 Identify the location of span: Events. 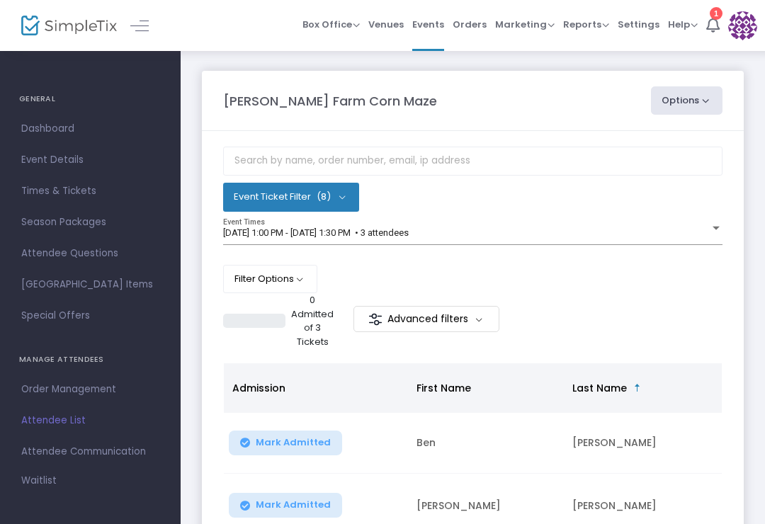
(428, 24).